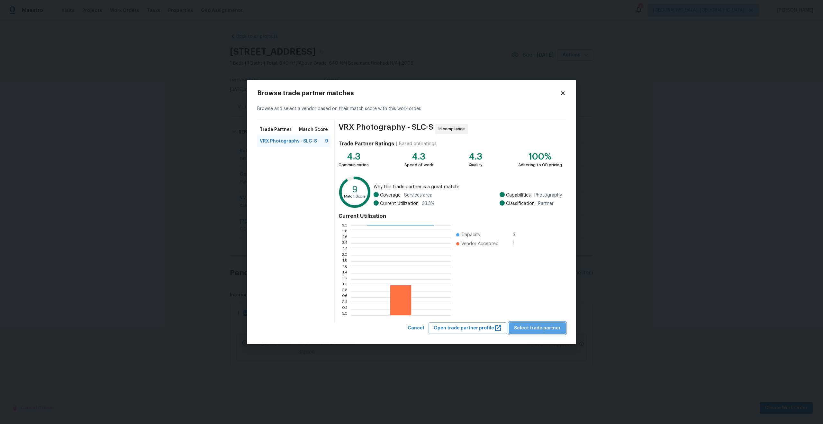 Image resolution: width=823 pixels, height=424 pixels. I want to click on text: 3.0, so click(345, 225).